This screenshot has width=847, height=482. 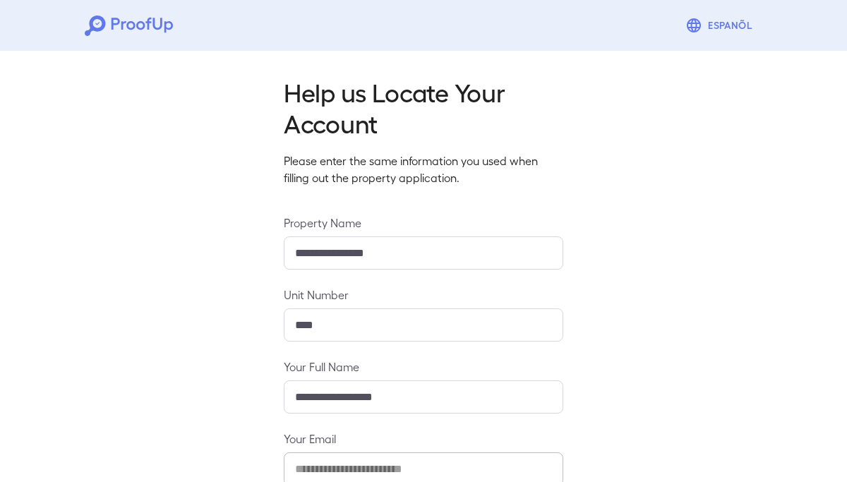 I want to click on h2: Help us Locate Your Account, so click(x=423, y=107).